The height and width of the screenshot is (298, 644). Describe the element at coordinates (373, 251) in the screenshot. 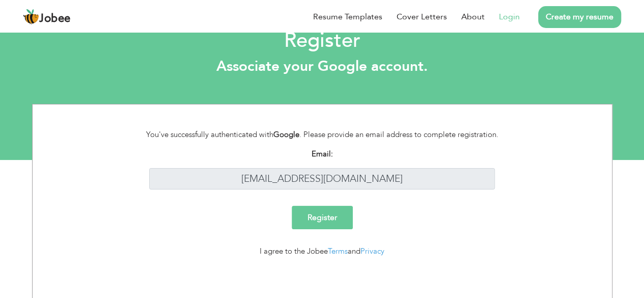

I see `a: Privacy` at that location.